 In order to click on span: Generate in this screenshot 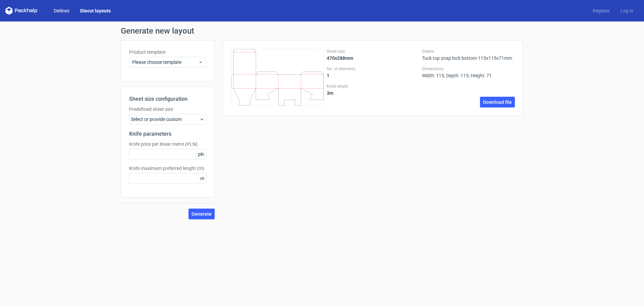, I will do `click(202, 214)`.